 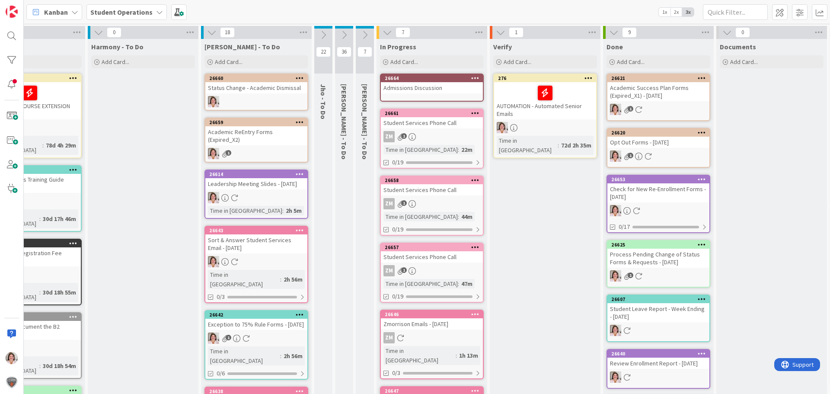 What do you see at coordinates (398, 47) in the screenshot?
I see `span: In Progress` at bounding box center [398, 47].